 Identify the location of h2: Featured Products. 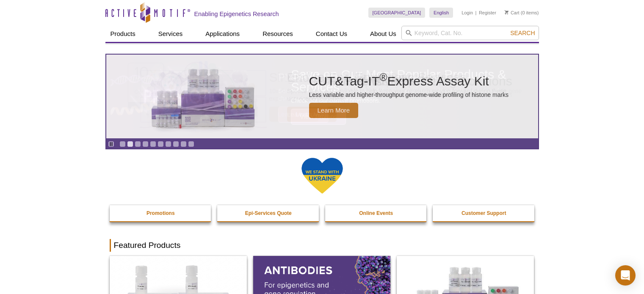
(322, 246).